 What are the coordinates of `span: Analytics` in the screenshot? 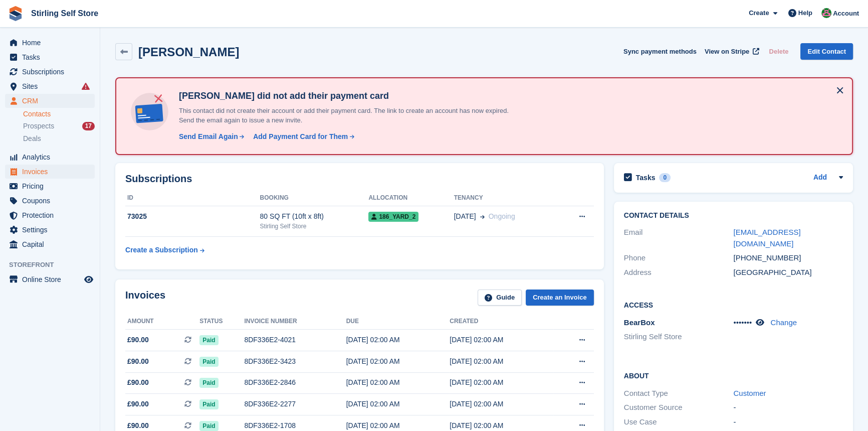 It's located at (52, 157).